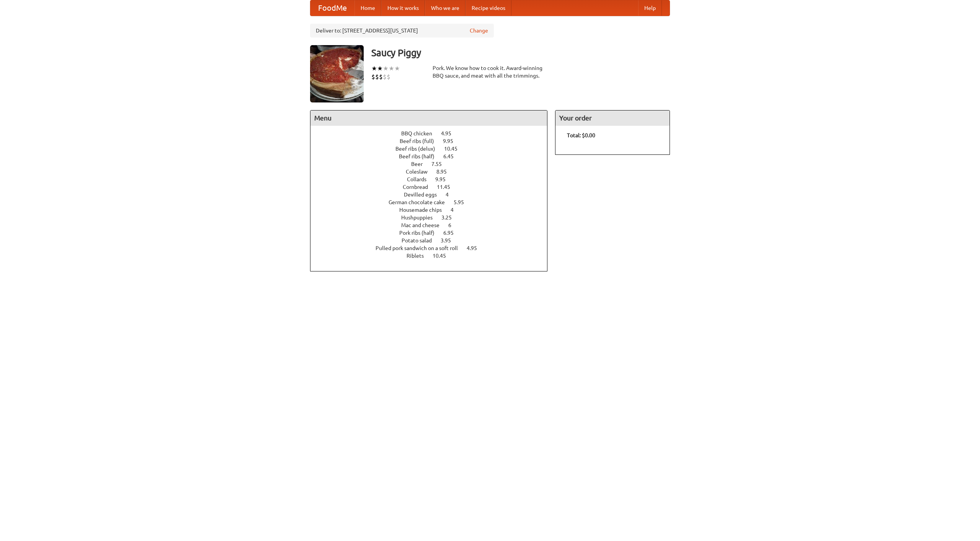  Describe the element at coordinates (420, 157) in the screenshot. I see `span: Beef ribs (half)` at that location.